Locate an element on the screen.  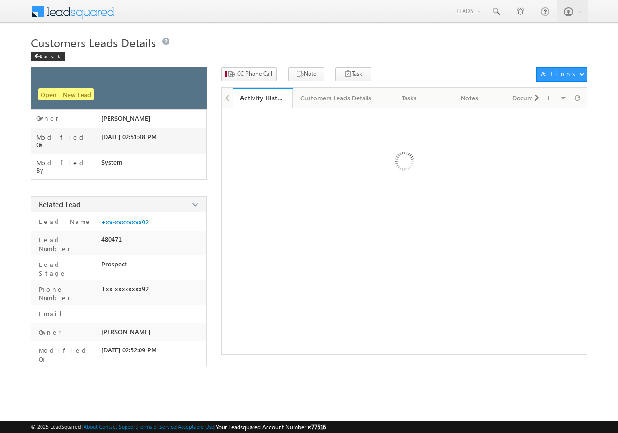
a: Tasks is located at coordinates (410, 98).